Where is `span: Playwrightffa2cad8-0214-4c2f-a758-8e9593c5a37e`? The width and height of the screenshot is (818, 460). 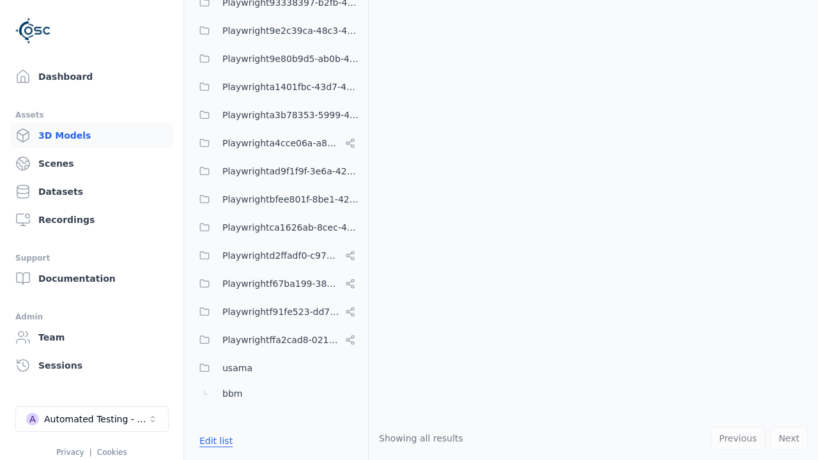
span: Playwrightffa2cad8-0214-4c2f-a758-8e9593c5a37e is located at coordinates (281, 340).